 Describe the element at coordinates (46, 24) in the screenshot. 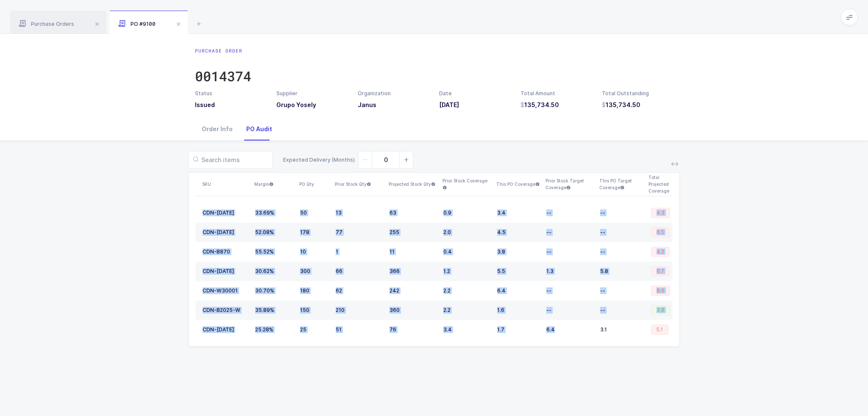

I see `span: Purchase Orders` at that location.